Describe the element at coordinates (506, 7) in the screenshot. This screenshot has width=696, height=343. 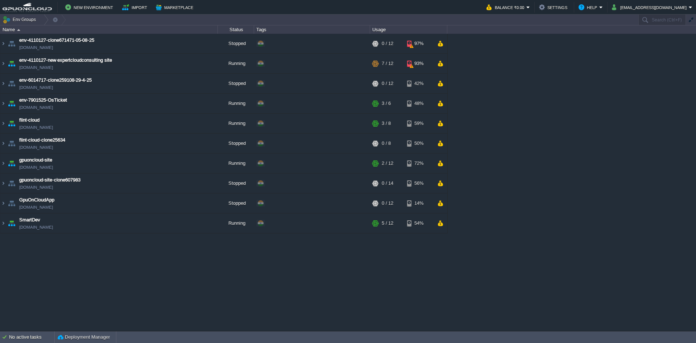
I see `button: Balance ₹0.00` at that location.